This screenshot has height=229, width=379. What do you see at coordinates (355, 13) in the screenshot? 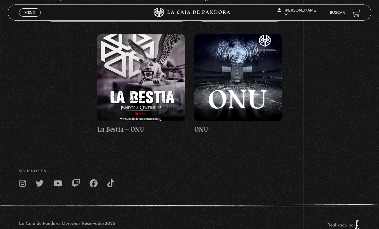
I see `a: View your shopping cart` at bounding box center [355, 13].